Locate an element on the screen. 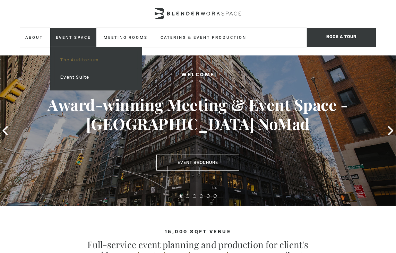 This screenshot has height=253, width=396. a: Meeting Rooms is located at coordinates (126, 37).